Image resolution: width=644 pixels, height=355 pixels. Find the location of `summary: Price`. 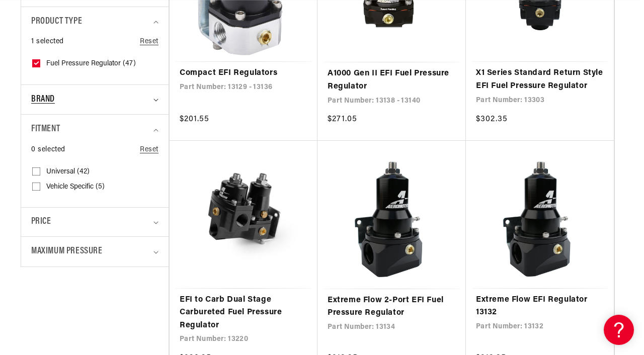

summary: Price is located at coordinates (94, 222).